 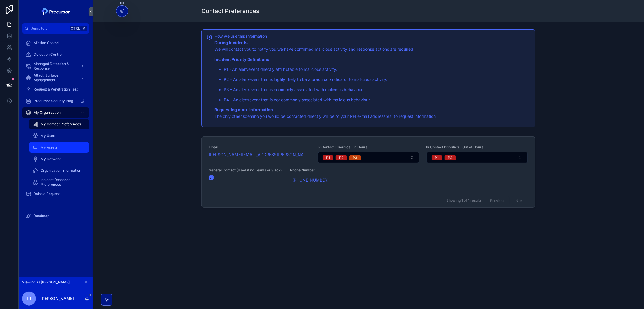 I want to click on a: My Assets, so click(x=59, y=147).